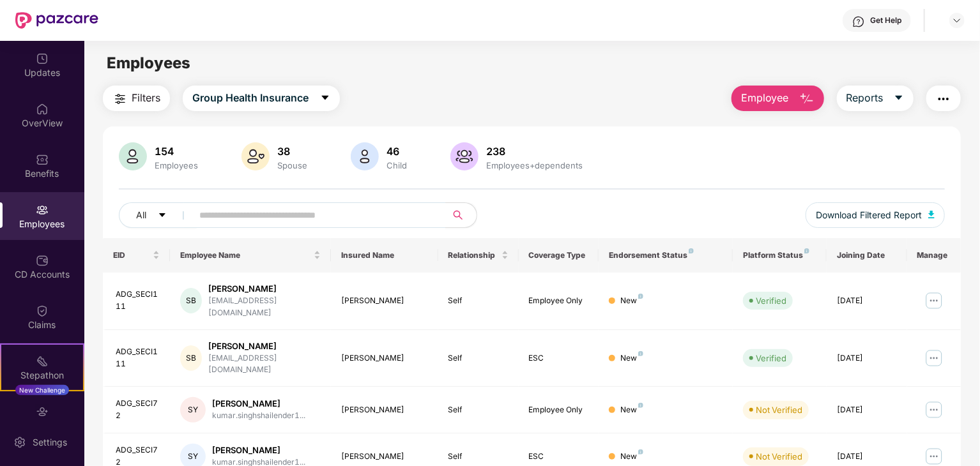  I want to click on div: Settings, so click(50, 442).